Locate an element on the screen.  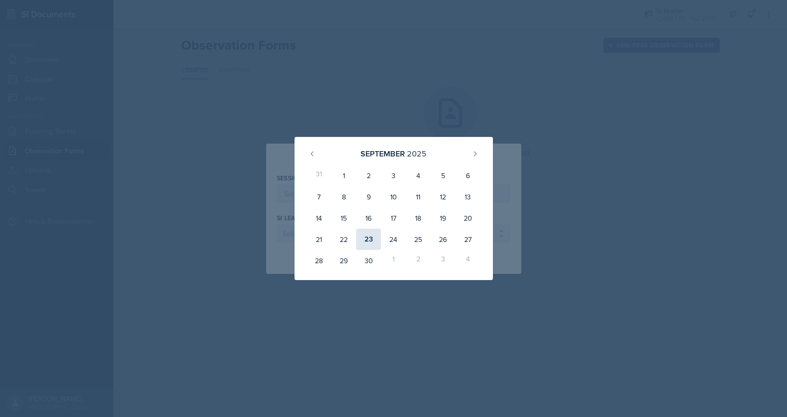
div: 23 is located at coordinates (369, 239).